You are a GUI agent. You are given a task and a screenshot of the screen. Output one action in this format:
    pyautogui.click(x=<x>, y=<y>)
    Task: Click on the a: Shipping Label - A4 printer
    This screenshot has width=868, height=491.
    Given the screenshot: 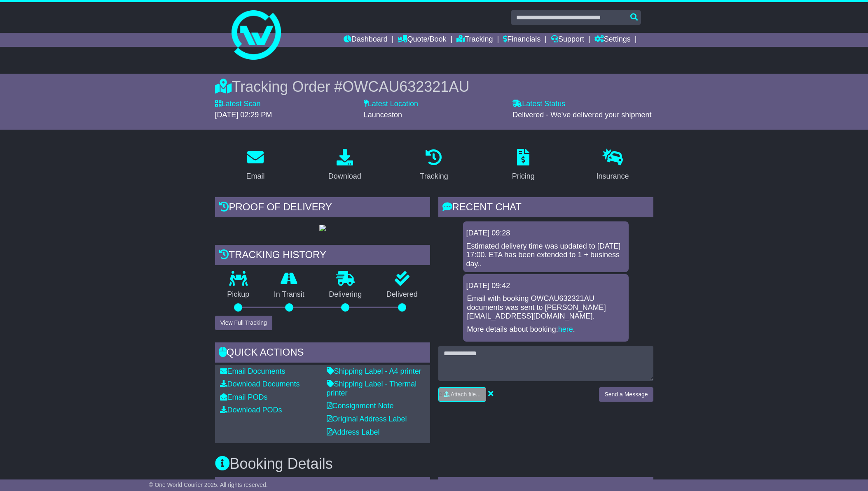 What is the action you would take?
    pyautogui.click(x=374, y=371)
    